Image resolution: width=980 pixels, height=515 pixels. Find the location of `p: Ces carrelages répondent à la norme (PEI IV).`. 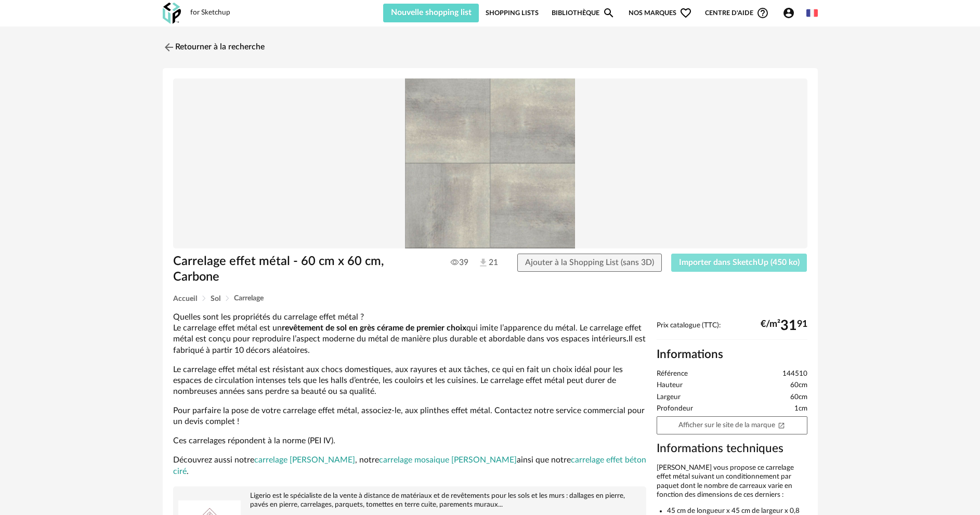

p: Ces carrelages répondent à la norme (PEI IV). is located at coordinates (410, 441).